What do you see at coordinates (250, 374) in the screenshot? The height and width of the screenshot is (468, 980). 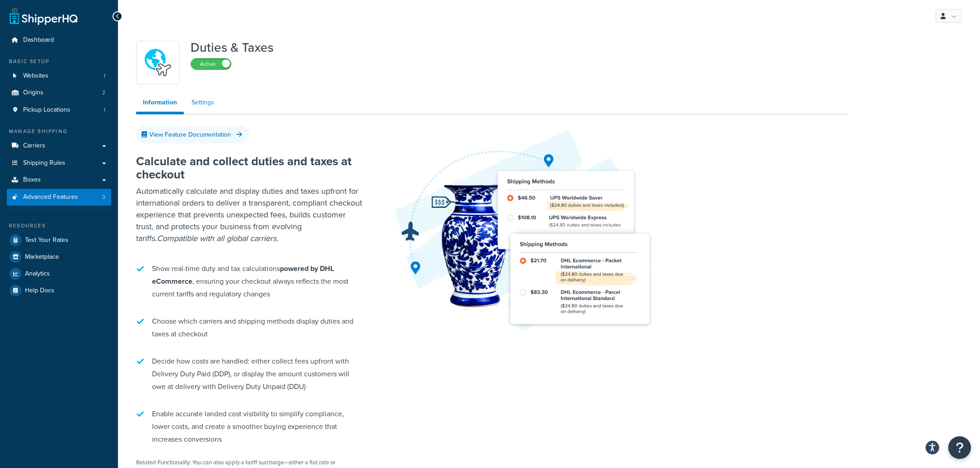 I see `li: Decide how costs are handled: either collect fees upfront with Delivery Duty Paid (DDP), or displ...` at bounding box center [250, 374].